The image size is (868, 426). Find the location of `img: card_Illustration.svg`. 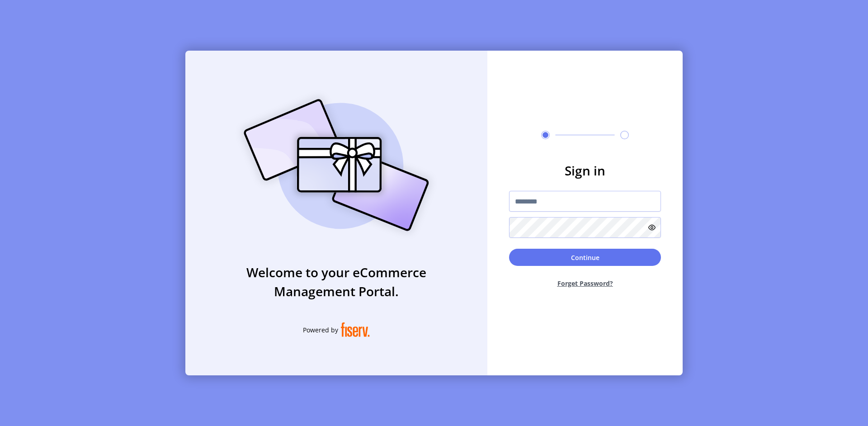

img: card_Illustration.svg is located at coordinates (337, 165).